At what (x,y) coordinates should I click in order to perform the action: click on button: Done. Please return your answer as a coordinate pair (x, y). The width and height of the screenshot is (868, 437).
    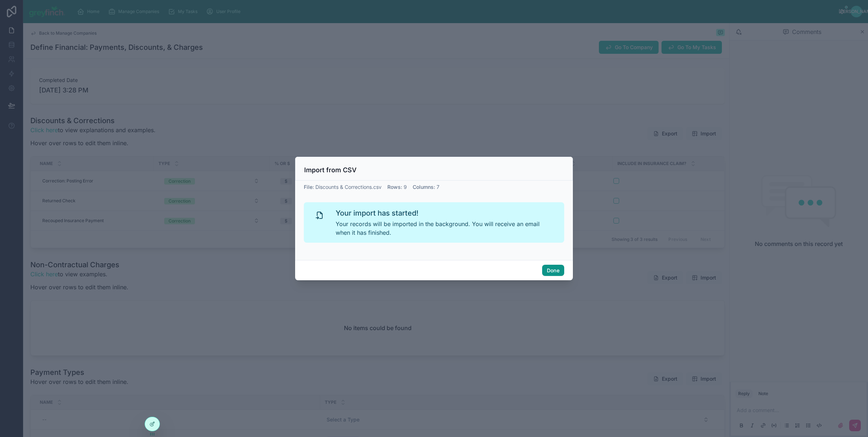
    Looking at the image, I should click on (553, 270).